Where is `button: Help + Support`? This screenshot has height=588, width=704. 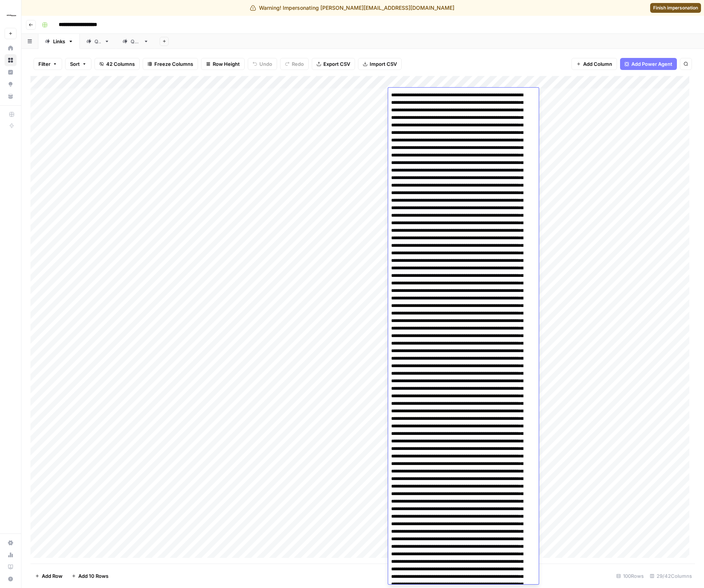 button: Help + Support is located at coordinates (11, 579).